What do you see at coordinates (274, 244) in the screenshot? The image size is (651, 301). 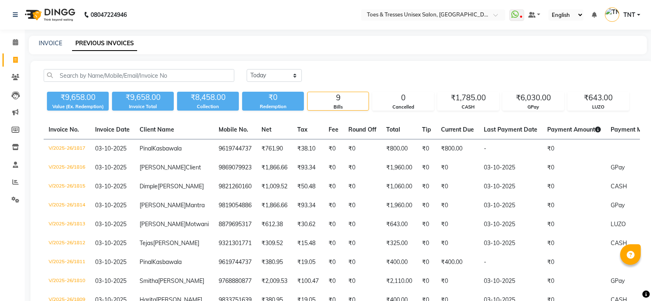 I see `td: ₹309.52` at bounding box center [274, 244].